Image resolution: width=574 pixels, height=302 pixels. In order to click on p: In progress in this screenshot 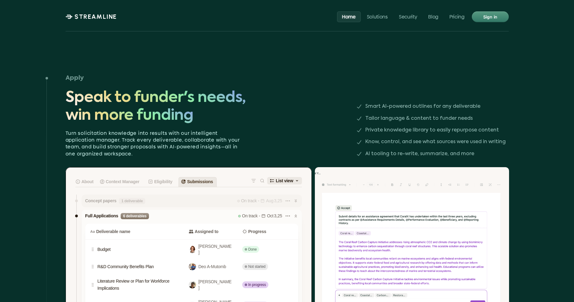, I will do `click(257, 285)`.